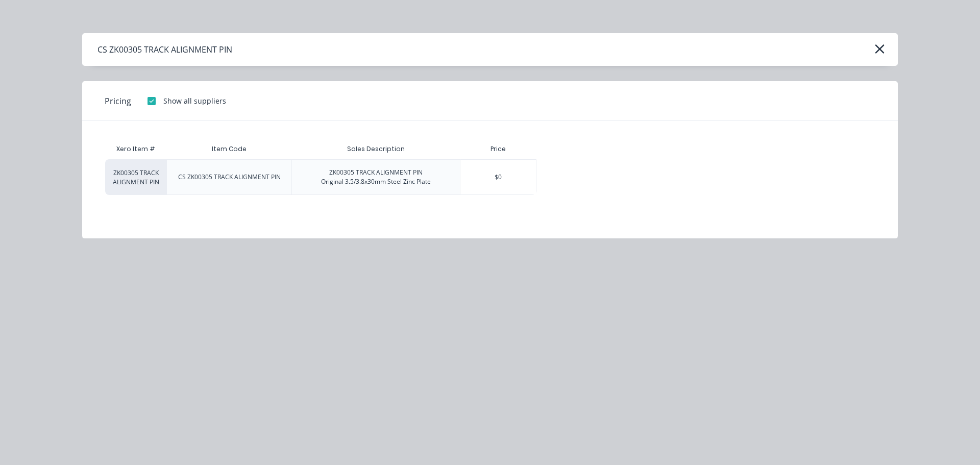 This screenshot has width=980, height=465. Describe the element at coordinates (229, 149) in the screenshot. I see `div: Item Code` at that location.